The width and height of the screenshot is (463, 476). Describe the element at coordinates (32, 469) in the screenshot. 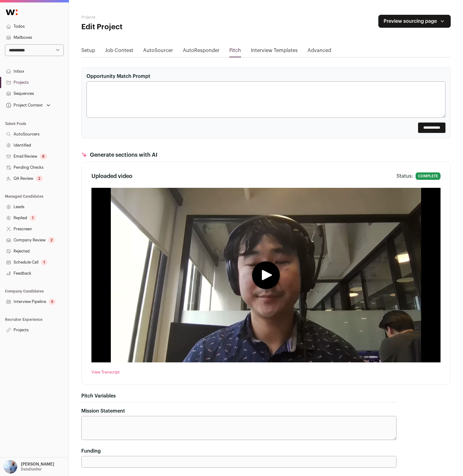

I see `p: DataDasher` at that location.